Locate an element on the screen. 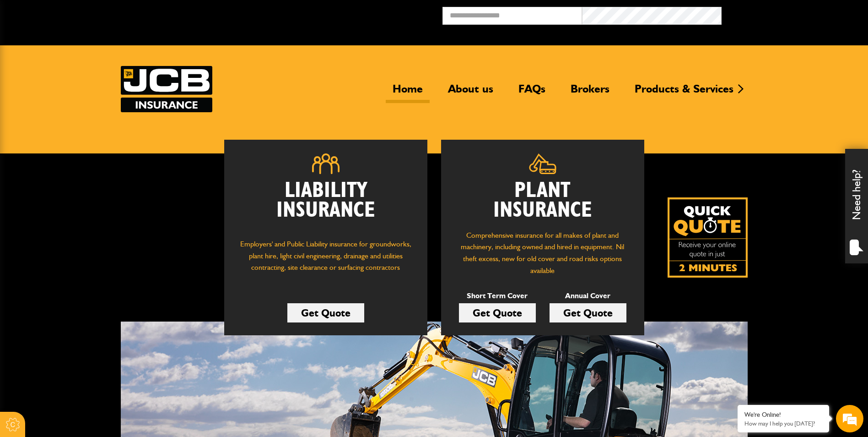  input: Enter your email address is located at coordinates (89, 122).